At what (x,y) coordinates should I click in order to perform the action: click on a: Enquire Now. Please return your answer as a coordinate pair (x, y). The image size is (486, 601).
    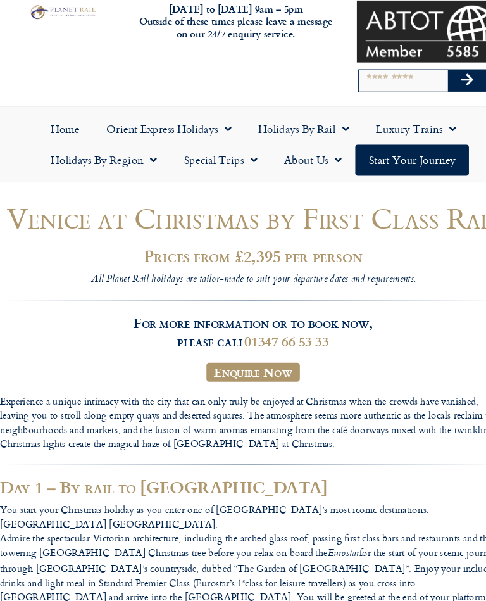
    Looking at the image, I should click on (243, 348).